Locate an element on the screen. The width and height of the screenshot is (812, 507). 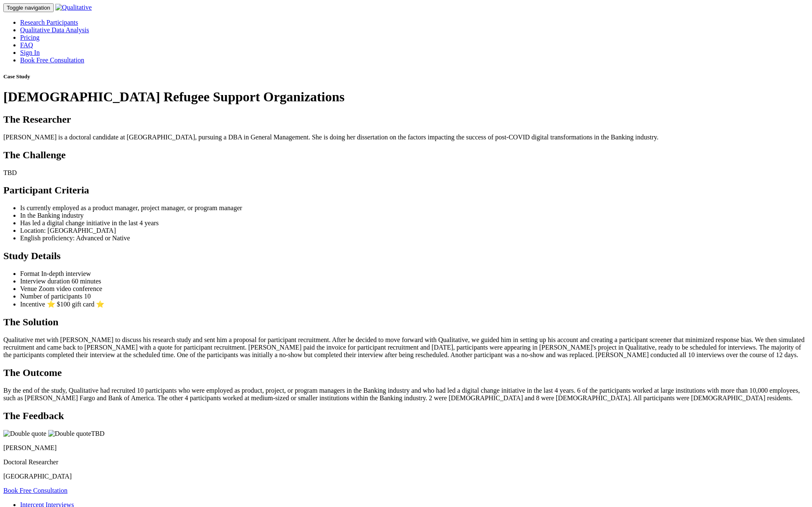
span: ⭐ $100 gift card ⭐ is located at coordinates (75, 304).